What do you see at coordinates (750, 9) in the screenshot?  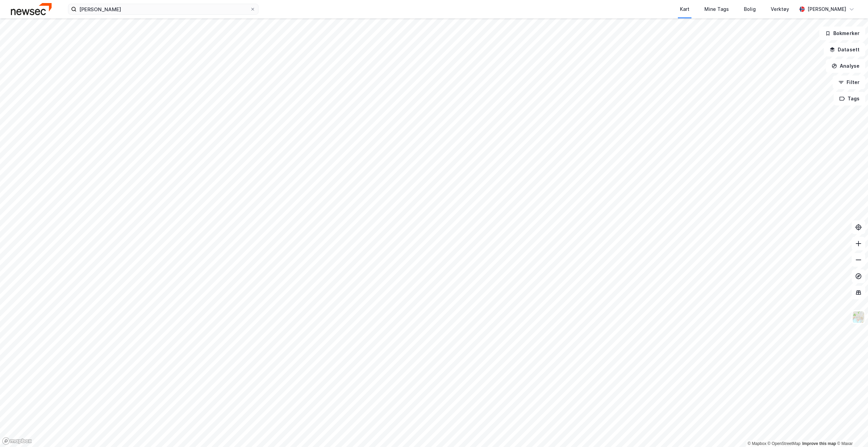 I see `div: Bolig` at bounding box center [750, 9].